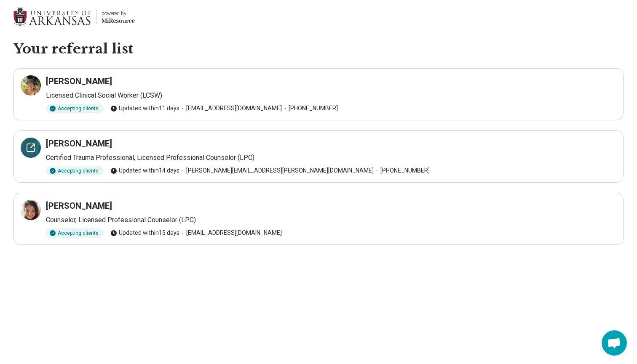 Image resolution: width=637 pixels, height=364 pixels. What do you see at coordinates (318, 49) in the screenshot?
I see `h1: Your referral list` at bounding box center [318, 49].